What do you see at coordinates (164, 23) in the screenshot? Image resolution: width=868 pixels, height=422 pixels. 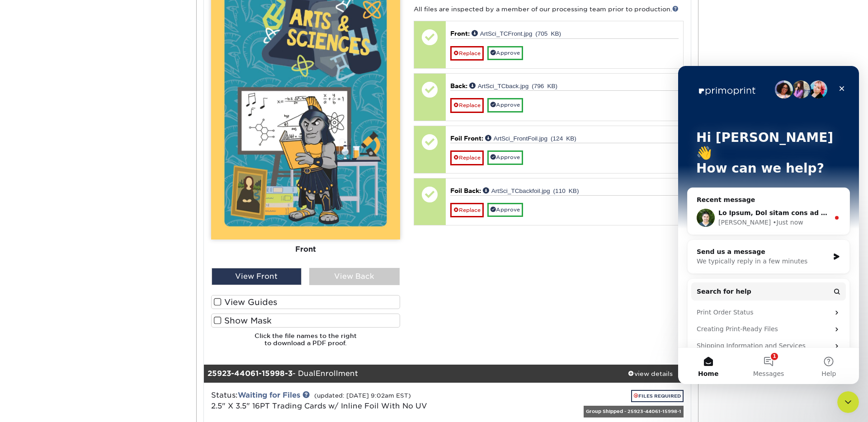 I see `div: Close` at bounding box center [164, 23].